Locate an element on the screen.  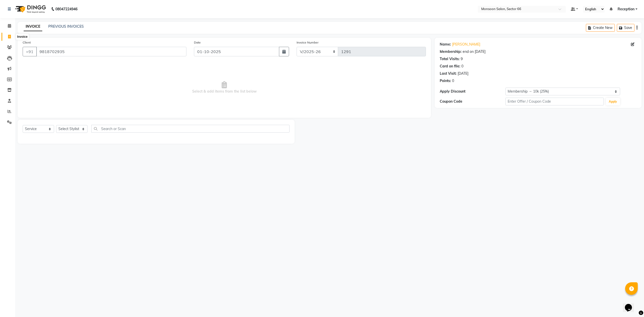
div: Name: is located at coordinates (445, 44).